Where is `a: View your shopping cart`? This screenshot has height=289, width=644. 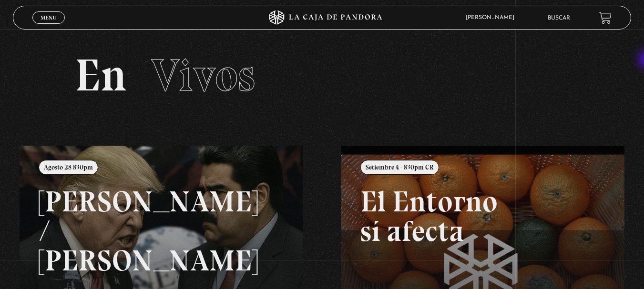 a: View your shopping cart is located at coordinates (605, 18).